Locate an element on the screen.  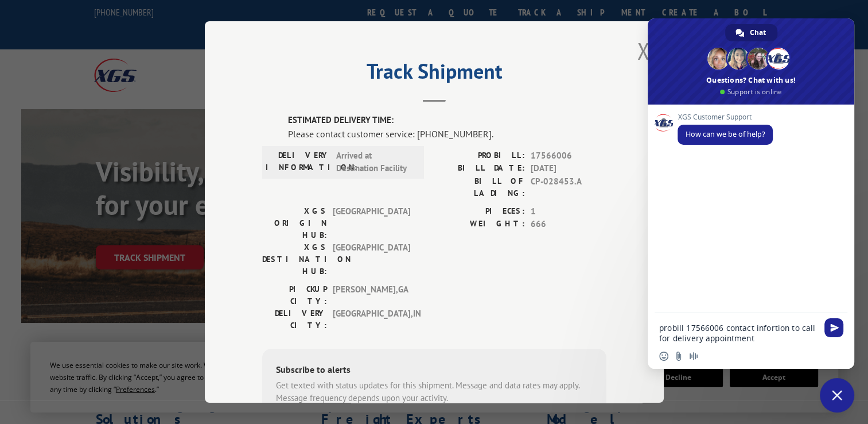
label: DELIVERY CITY: is located at coordinates (295, 318).